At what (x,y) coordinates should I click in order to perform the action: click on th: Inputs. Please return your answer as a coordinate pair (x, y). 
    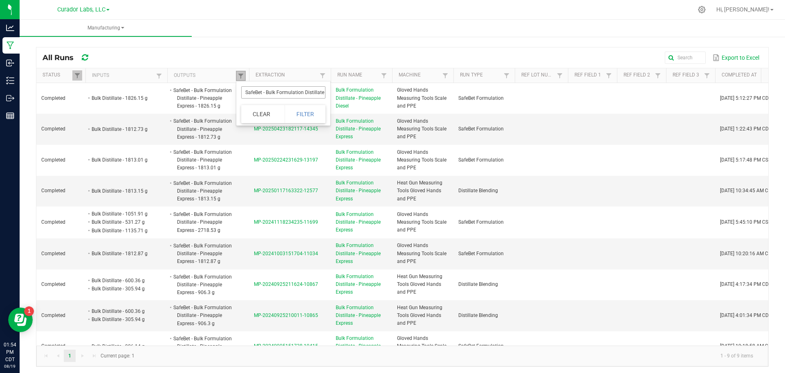
    Looking at the image, I should click on (126, 76).